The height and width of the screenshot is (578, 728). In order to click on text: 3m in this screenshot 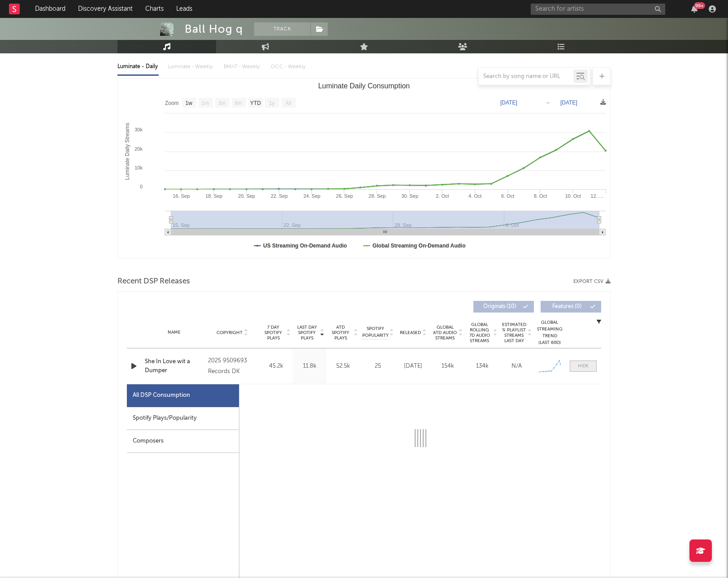, I will do `click(222, 103)`.